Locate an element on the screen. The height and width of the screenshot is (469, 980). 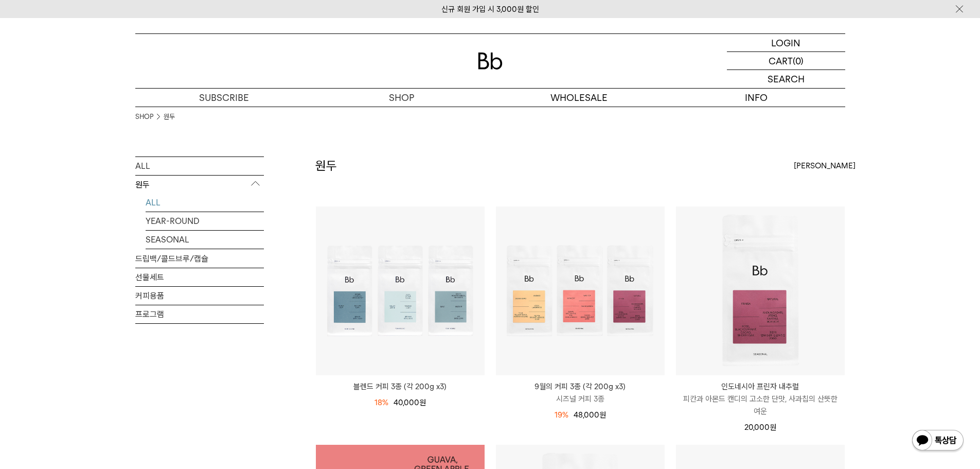
img: 카카오톡 채널 1:1 채팅 버튼 is located at coordinates (938, 441).